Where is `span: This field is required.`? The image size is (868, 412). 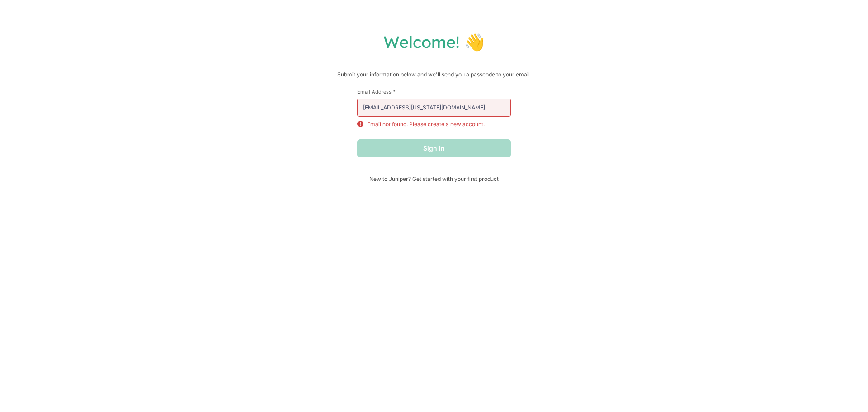 span: This field is required. is located at coordinates (394, 91).